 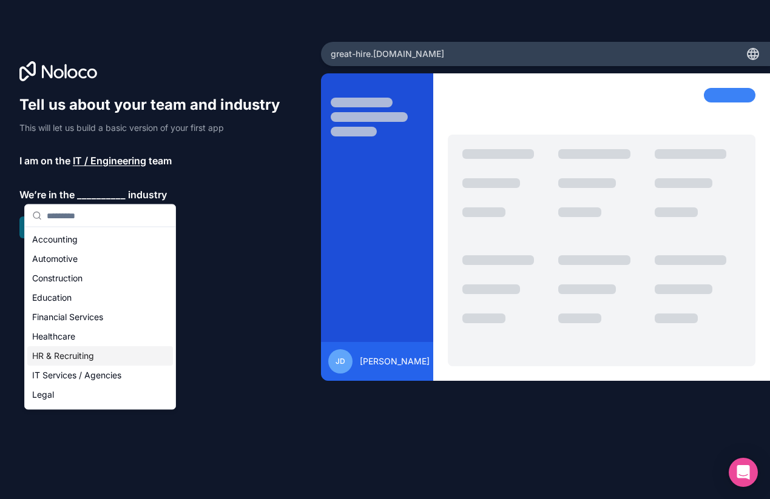 I want to click on span: industry, so click(x=147, y=195).